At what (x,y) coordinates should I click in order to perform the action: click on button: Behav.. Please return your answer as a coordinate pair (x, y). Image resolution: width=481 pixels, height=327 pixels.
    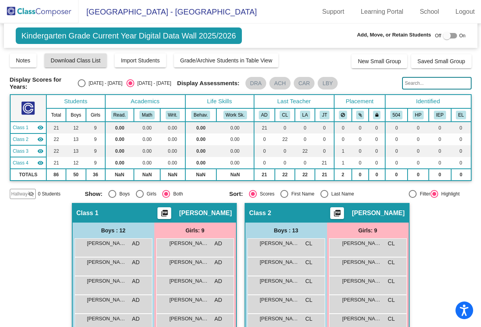
    Looking at the image, I should click on (201, 115).